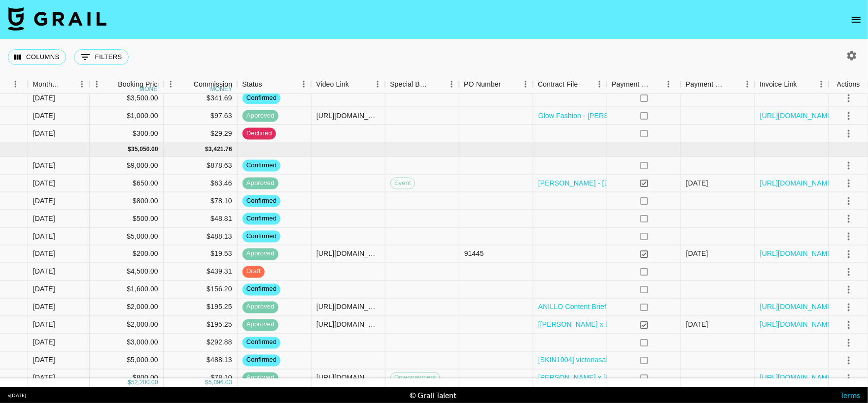  Describe the element at coordinates (578, 307) in the screenshot. I see `a: ANILLO Content Brief.pdf` at that location.